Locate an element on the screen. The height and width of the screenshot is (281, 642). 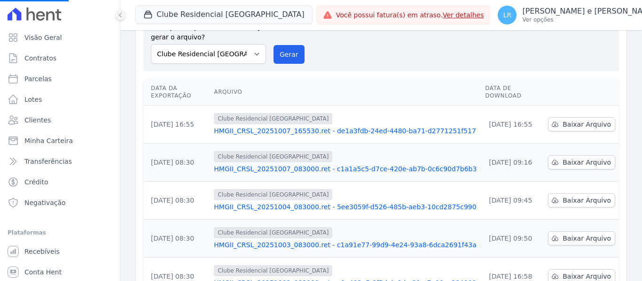
th: Data de Download is located at coordinates (512, 92).